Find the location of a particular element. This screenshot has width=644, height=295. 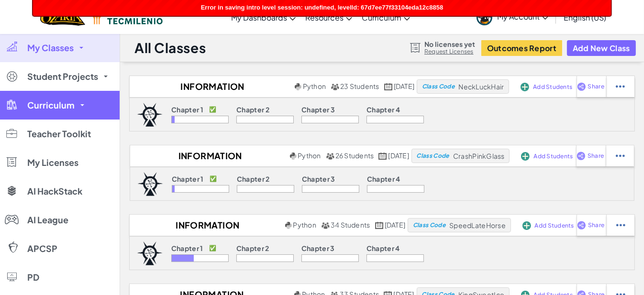

button: Add New Class is located at coordinates (601, 48).